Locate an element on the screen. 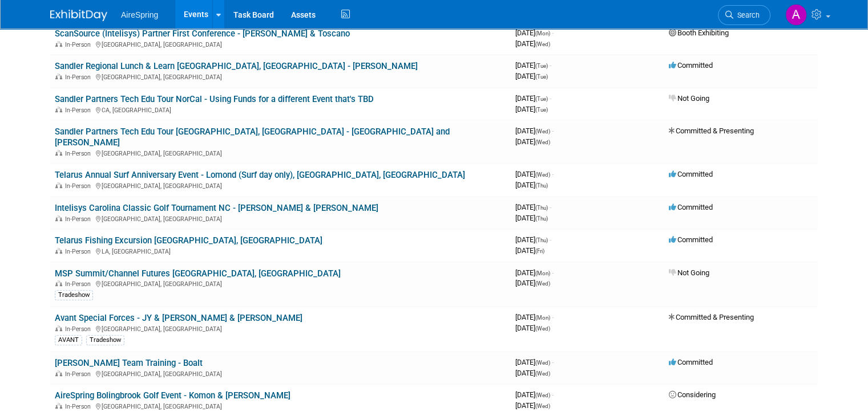 The height and width of the screenshot is (416, 868). div: AVANT is located at coordinates (68, 340).